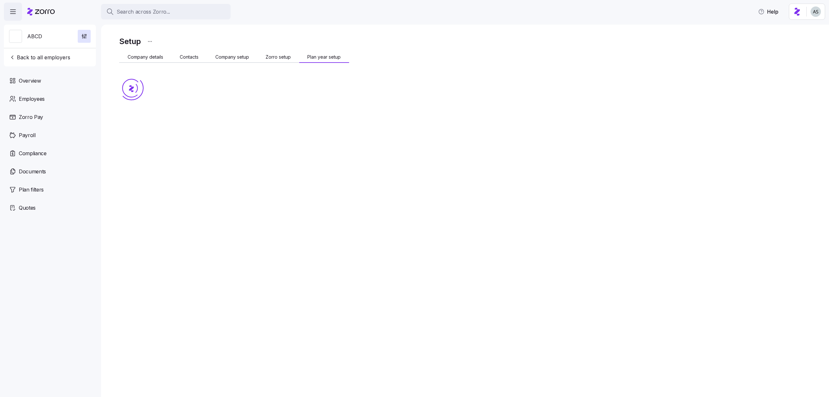 The image size is (829, 397). Describe the element at coordinates (32, 99) in the screenshot. I see `span: Employees` at that location.